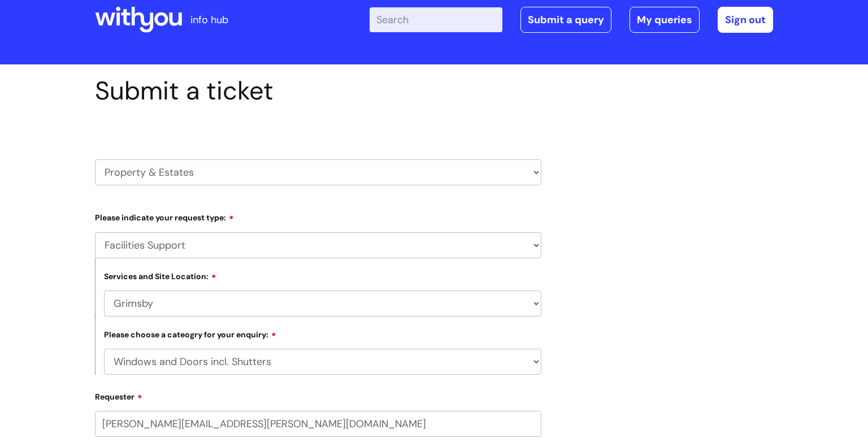 The width and height of the screenshot is (868, 447). What do you see at coordinates (318, 424) in the screenshot?
I see `input: Email` at bounding box center [318, 424].